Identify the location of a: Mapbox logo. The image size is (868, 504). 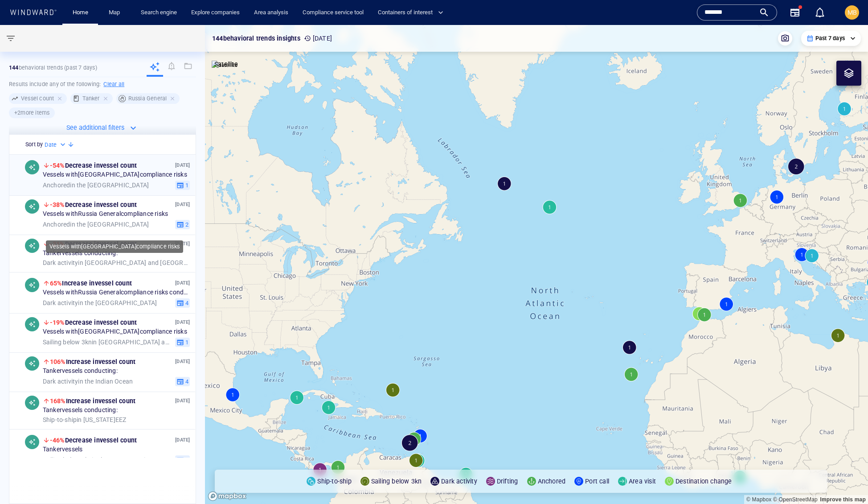
(227, 496).